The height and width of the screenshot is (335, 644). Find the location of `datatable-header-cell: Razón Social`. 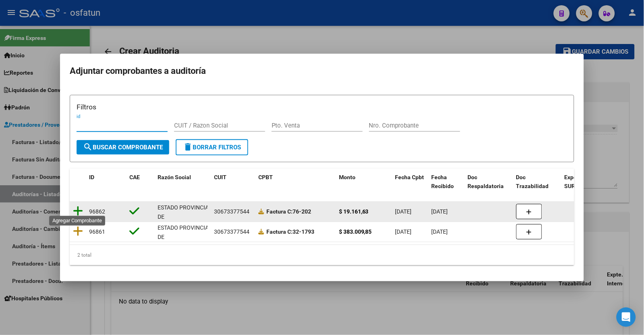

datatable-header-cell: Razón Social is located at coordinates (183, 182).